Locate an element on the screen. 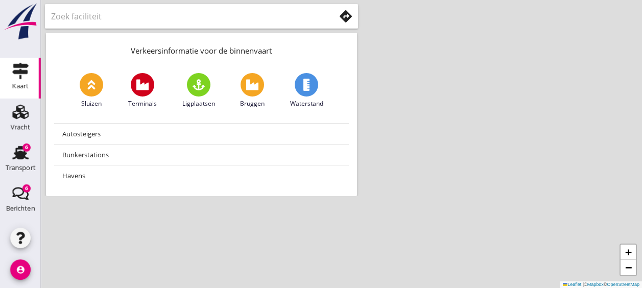  div: Autosteigers is located at coordinates (201, 134).